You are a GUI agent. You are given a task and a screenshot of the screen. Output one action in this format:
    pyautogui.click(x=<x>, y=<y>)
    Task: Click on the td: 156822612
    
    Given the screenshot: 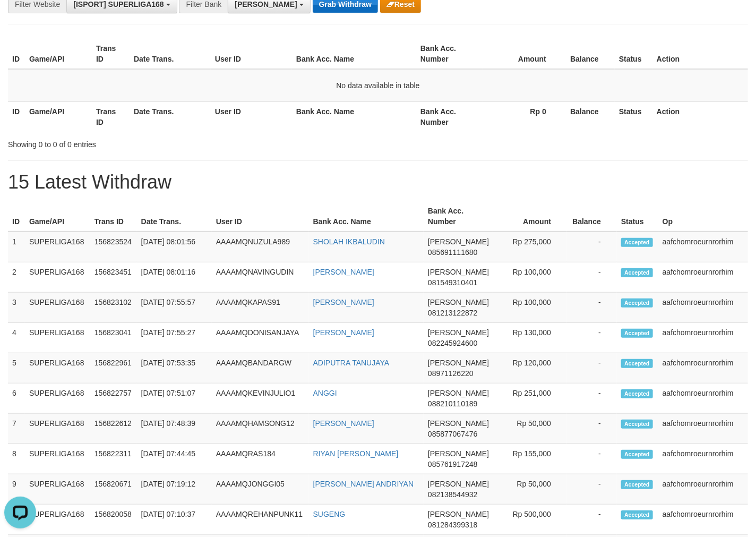 What is the action you would take?
    pyautogui.click(x=114, y=429)
    